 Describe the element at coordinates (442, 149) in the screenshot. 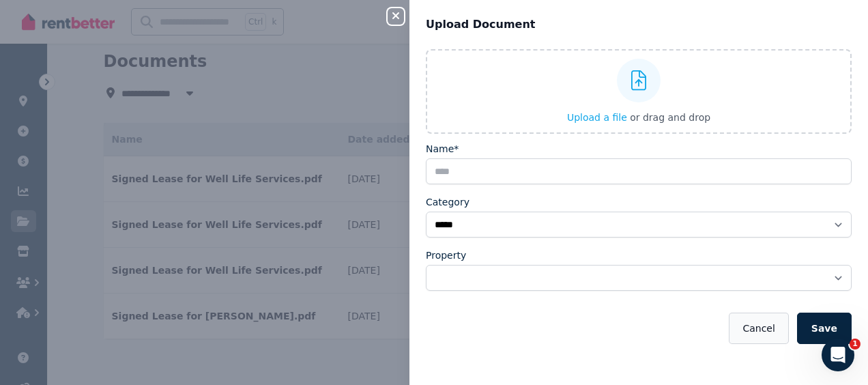

I see `label: Name*` at that location.